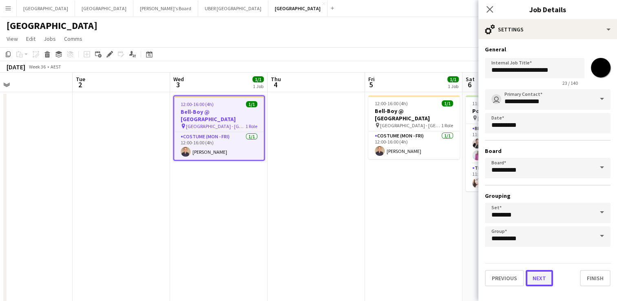  What do you see at coordinates (539, 278) in the screenshot?
I see `button: Next` at bounding box center [539, 278].